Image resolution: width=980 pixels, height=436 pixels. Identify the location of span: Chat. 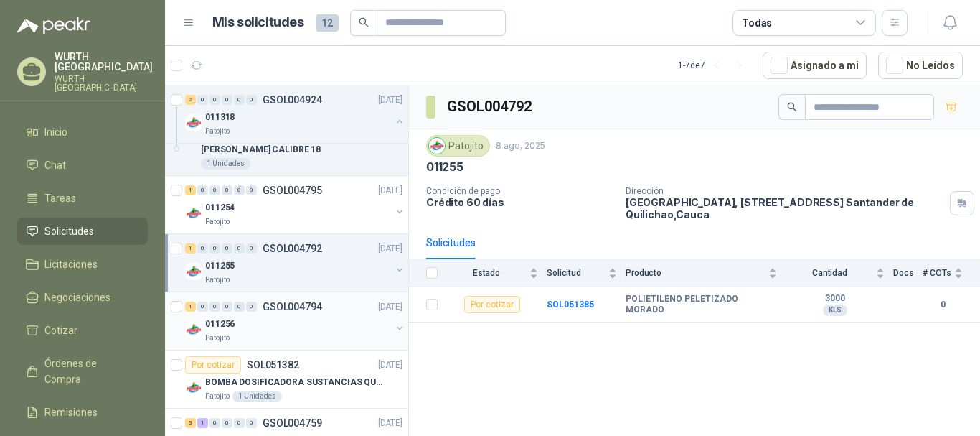
(56, 165).